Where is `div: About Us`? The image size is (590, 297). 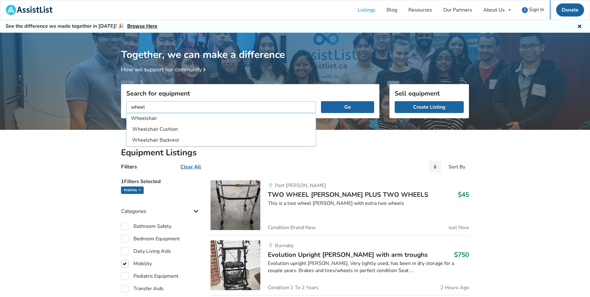
div: About Us is located at coordinates (494, 10).